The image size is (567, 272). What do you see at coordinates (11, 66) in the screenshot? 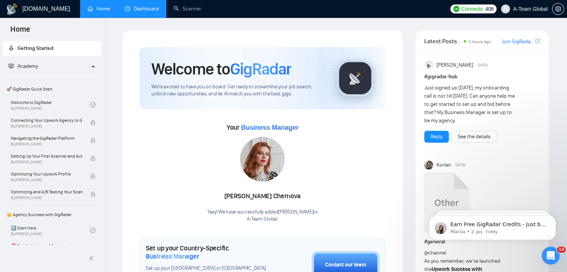
I see `span: fund-projection-screen` at bounding box center [11, 66].